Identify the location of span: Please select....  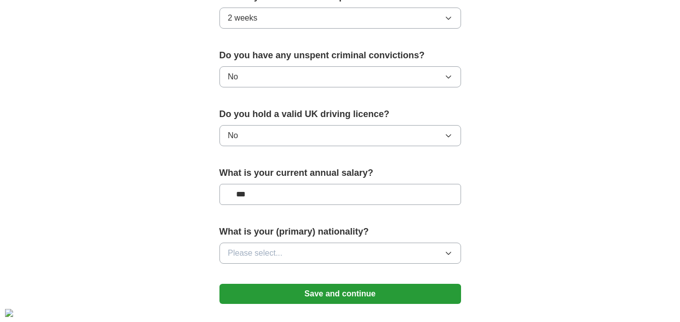
(255, 254).